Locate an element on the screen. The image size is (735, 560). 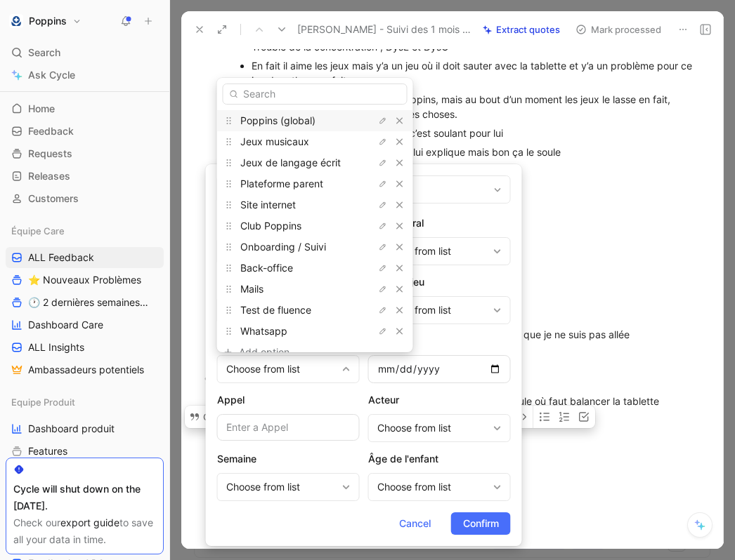
span: Mails is located at coordinates (252, 289).